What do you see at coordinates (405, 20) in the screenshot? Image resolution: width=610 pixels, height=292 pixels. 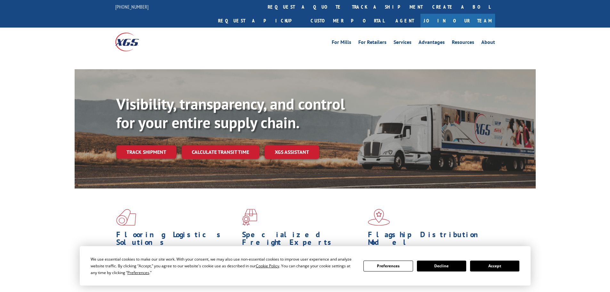 I see `a: Agent` at bounding box center [405, 20].